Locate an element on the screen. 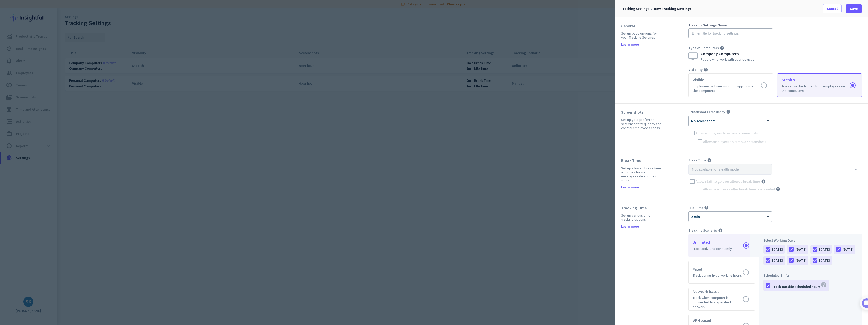  button: Cancel is located at coordinates (832, 9).